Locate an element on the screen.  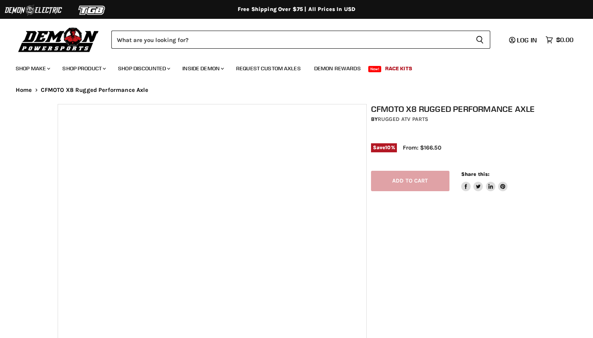
a: Shop Make is located at coordinates (32, 68).